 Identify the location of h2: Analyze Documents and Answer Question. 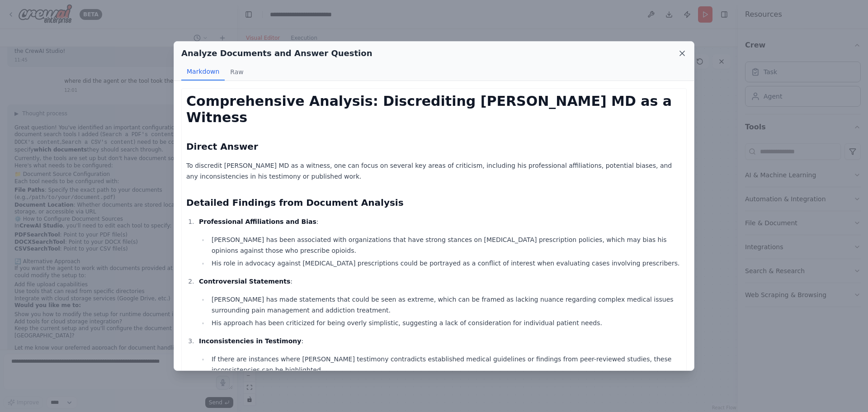
(277, 53).